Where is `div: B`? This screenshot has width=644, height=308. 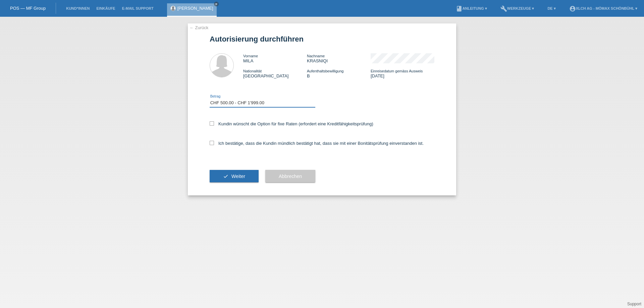 div: B is located at coordinates (339, 74).